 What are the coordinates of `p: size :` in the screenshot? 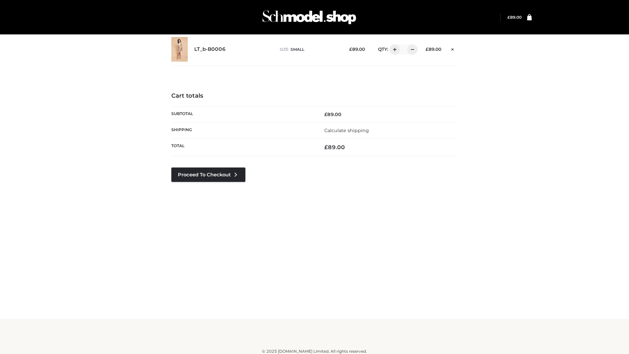 It's located at (309, 49).